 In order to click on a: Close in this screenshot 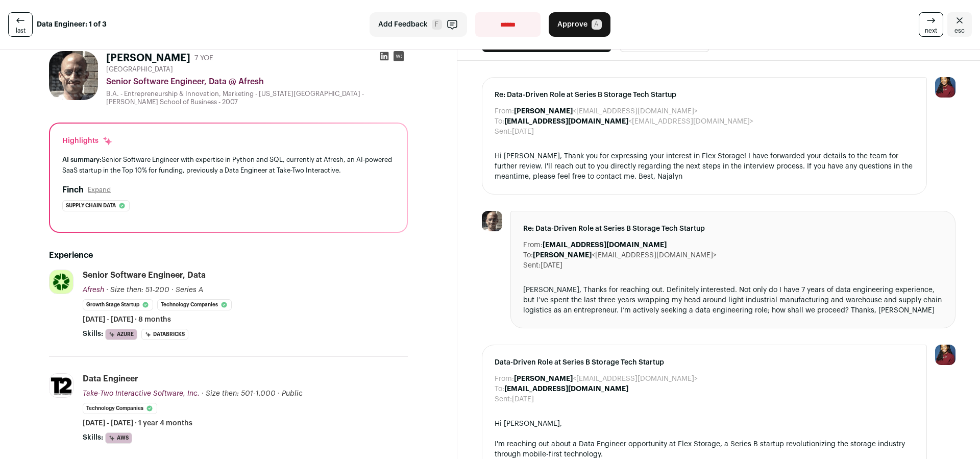, I will do `click(960, 25)`.